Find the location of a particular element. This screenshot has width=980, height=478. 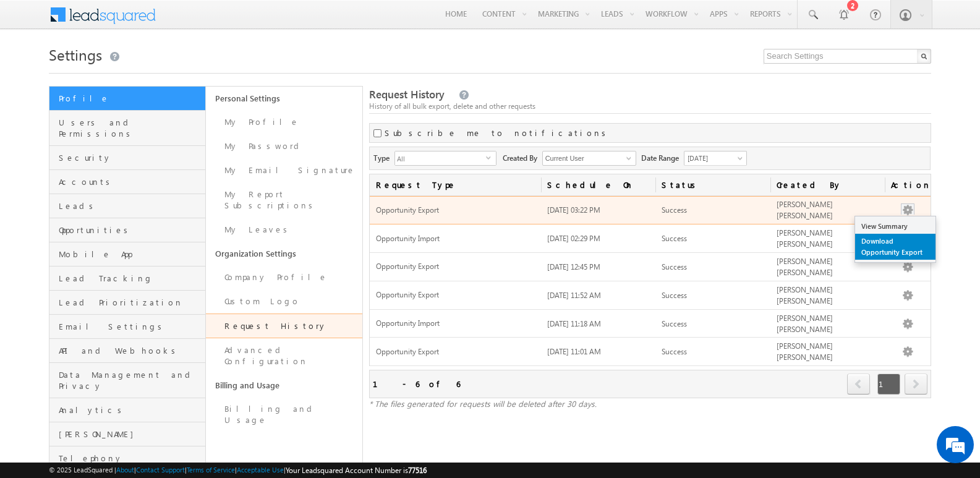

span: Users and Permissions is located at coordinates (131, 128).